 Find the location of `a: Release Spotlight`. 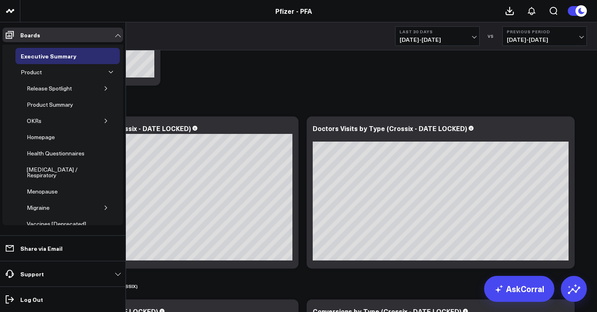

a: Release Spotlight is located at coordinates (49, 88).